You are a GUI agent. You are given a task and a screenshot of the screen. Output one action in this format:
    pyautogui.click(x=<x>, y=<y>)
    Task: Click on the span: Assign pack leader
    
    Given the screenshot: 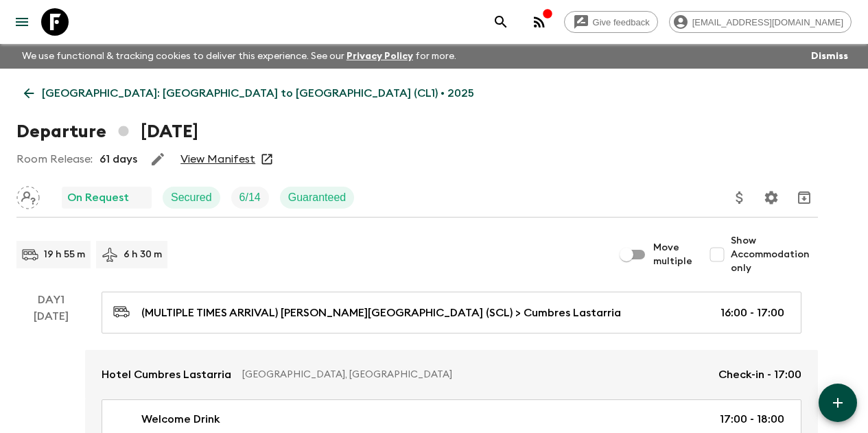 What is the action you would take?
    pyautogui.click(x=28, y=196)
    